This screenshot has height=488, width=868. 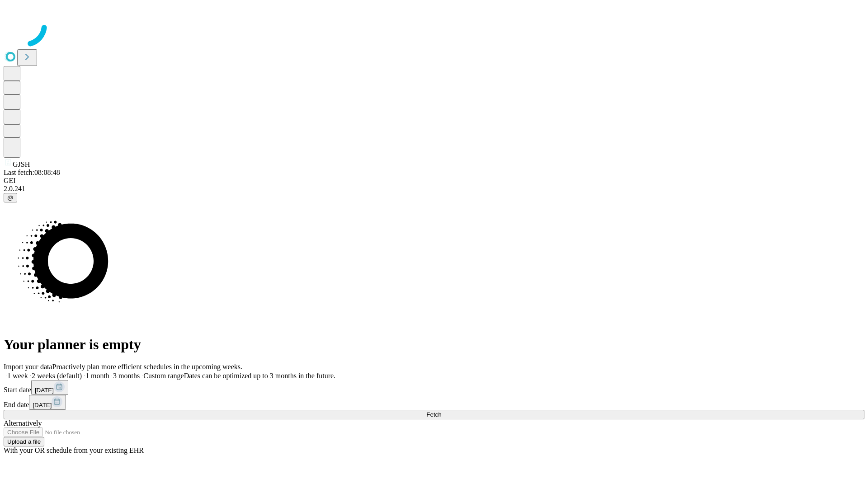 What do you see at coordinates (434, 344) in the screenshot?
I see `h1: Your planner is empty` at bounding box center [434, 344].